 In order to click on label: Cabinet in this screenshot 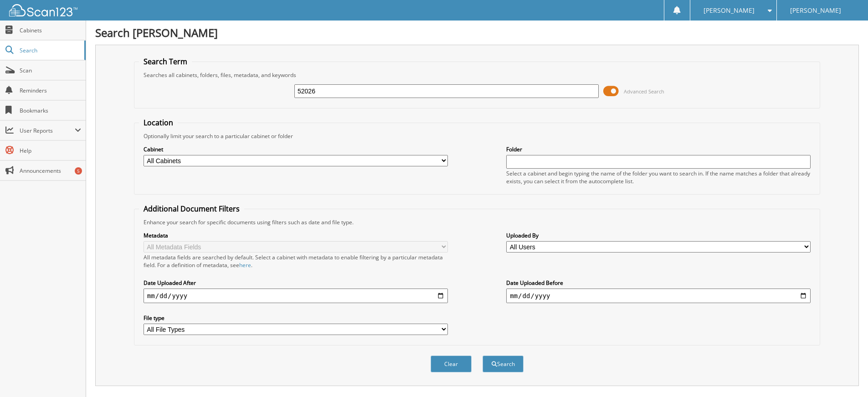, I will do `click(296, 149)`.